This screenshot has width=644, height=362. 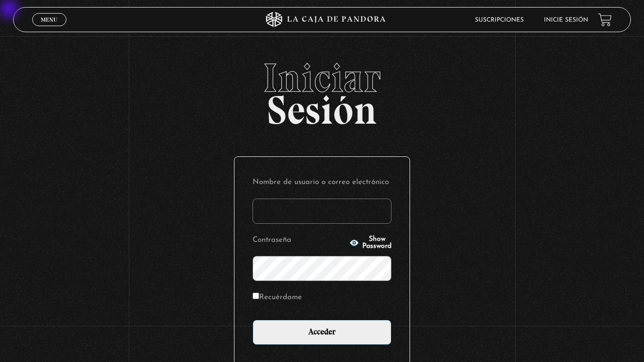 I want to click on button: Show Password, so click(x=371, y=243).